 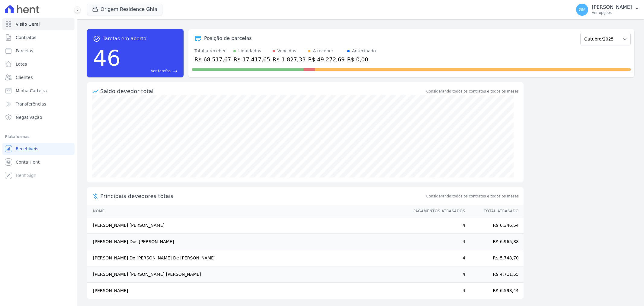 I want to click on a: Visão Geral, so click(x=38, y=24).